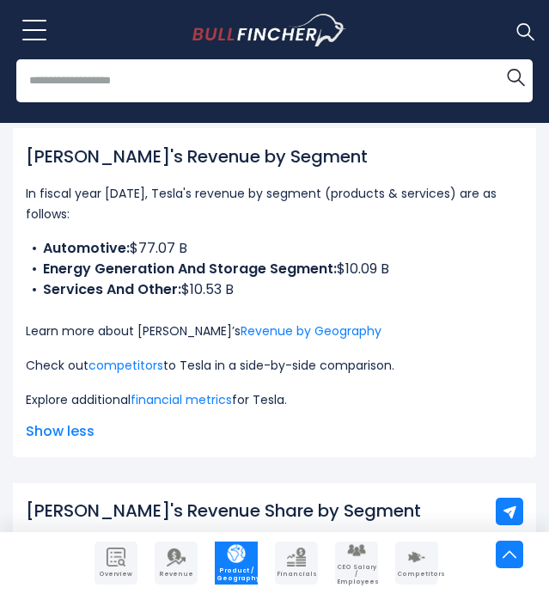 The image size is (549, 594). I want to click on span: Overview, so click(116, 574).